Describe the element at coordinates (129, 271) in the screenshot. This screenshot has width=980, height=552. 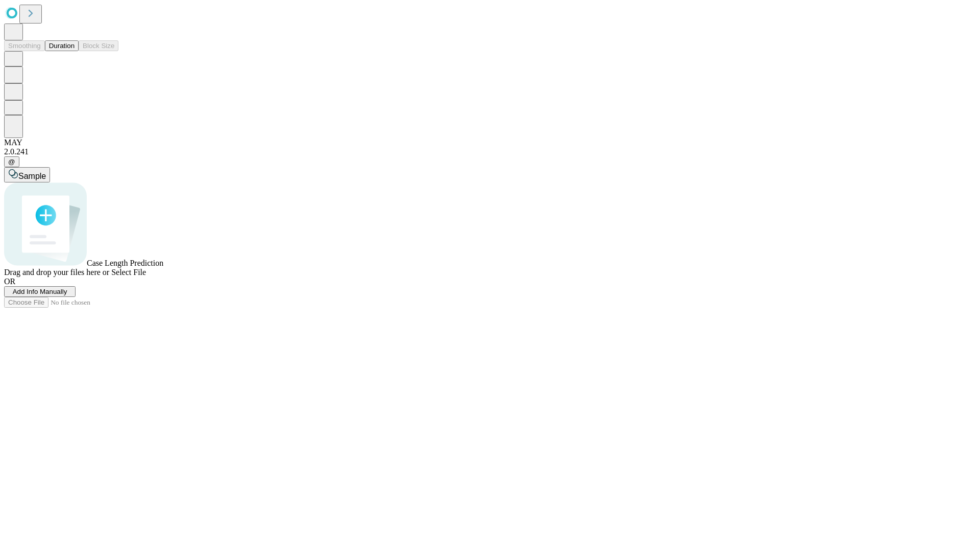
I see `span: Select File` at that location.